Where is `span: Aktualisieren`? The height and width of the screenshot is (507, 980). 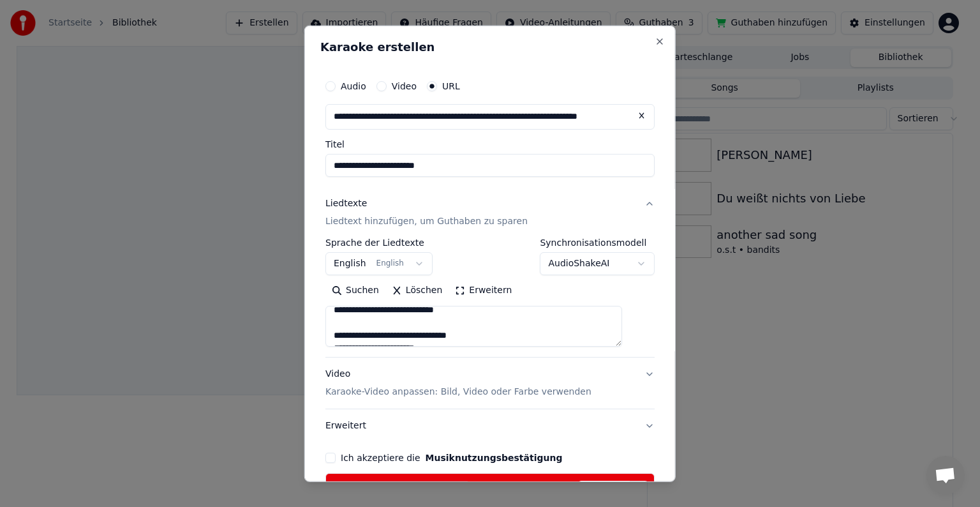
span: Aktualisieren is located at coordinates (613, 487).